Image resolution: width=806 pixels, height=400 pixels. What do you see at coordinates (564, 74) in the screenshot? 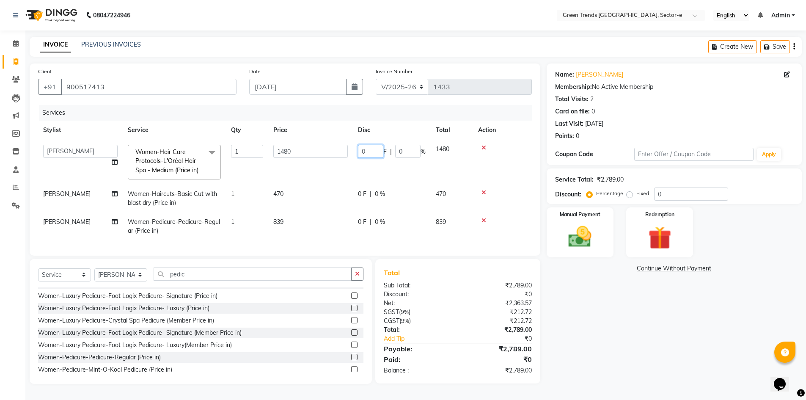
I see `div: Name:` at bounding box center [564, 74].